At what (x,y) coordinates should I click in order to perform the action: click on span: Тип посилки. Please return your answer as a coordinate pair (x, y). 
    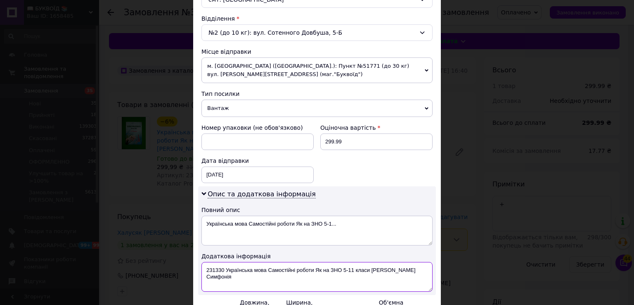
    Looking at the image, I should click on (220, 94).